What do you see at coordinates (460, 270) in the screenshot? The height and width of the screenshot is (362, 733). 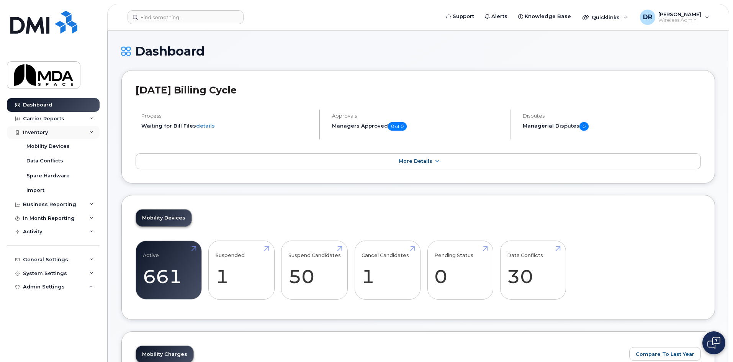 I see `a: Pending Status 0` at bounding box center [460, 270].